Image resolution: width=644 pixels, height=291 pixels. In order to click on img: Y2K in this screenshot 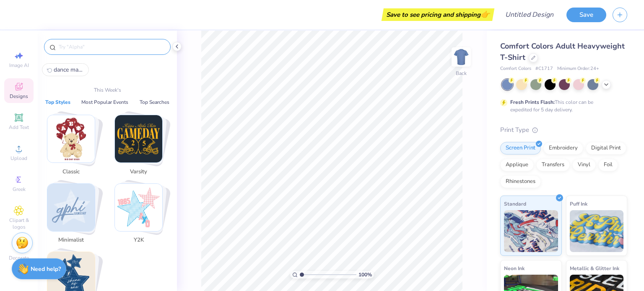, I will do `click(138, 207)`.